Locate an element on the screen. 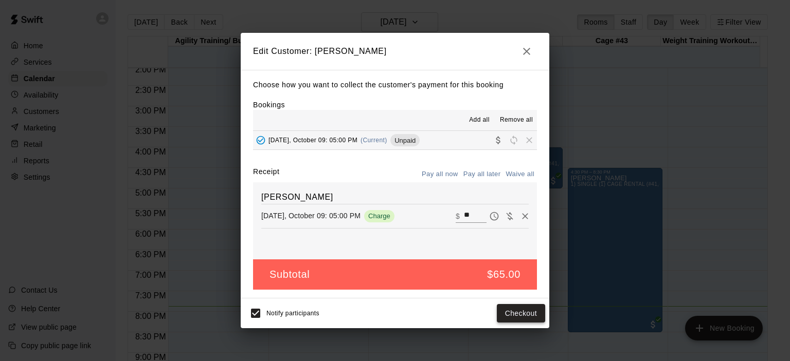  button: Add all is located at coordinates (479, 120).